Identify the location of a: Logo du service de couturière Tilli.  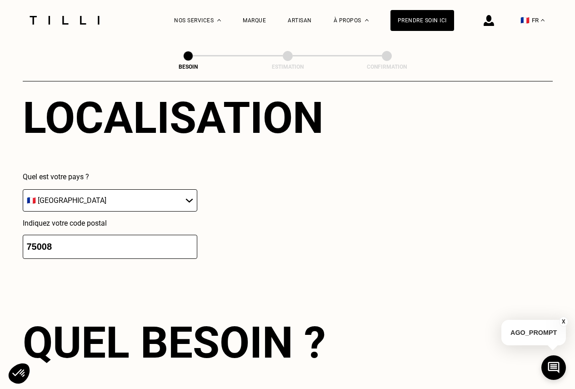
(65, 20).